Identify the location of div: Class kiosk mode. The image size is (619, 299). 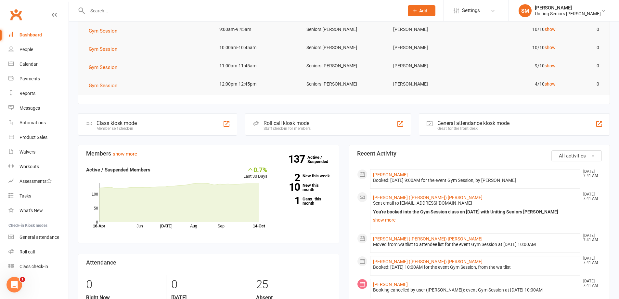
(117, 123).